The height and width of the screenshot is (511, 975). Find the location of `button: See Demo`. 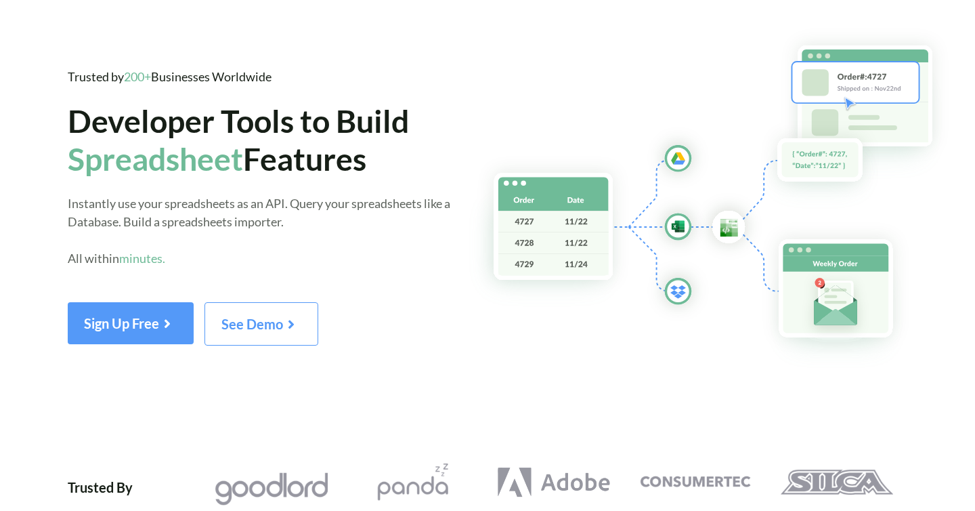

button: See Demo is located at coordinates (261, 324).